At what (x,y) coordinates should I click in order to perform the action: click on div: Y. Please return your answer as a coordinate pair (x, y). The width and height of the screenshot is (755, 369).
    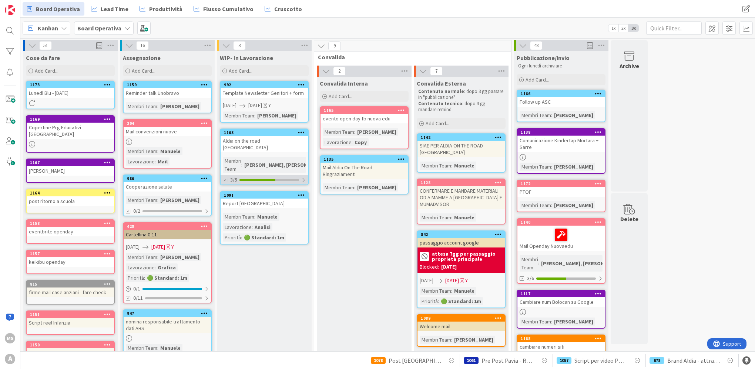
    Looking at the image, I should click on (466, 280).